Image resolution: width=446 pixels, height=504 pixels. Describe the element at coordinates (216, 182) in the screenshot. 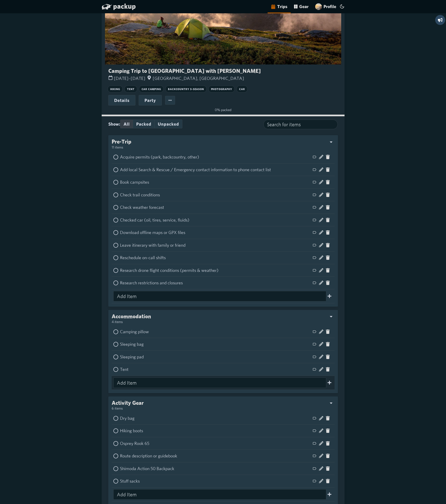

I see `div: Book campsites` at that location.